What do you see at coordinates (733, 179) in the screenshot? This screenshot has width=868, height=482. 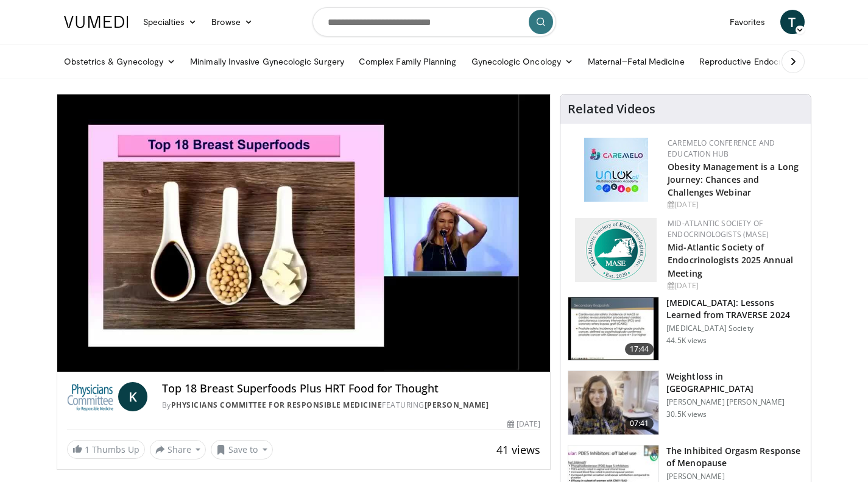 I see `a: Obesity Management is a Long Journey: Chances and Challenges Webinar` at bounding box center [733, 179].